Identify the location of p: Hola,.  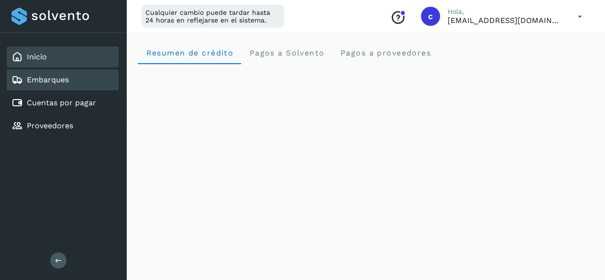
(505, 11).